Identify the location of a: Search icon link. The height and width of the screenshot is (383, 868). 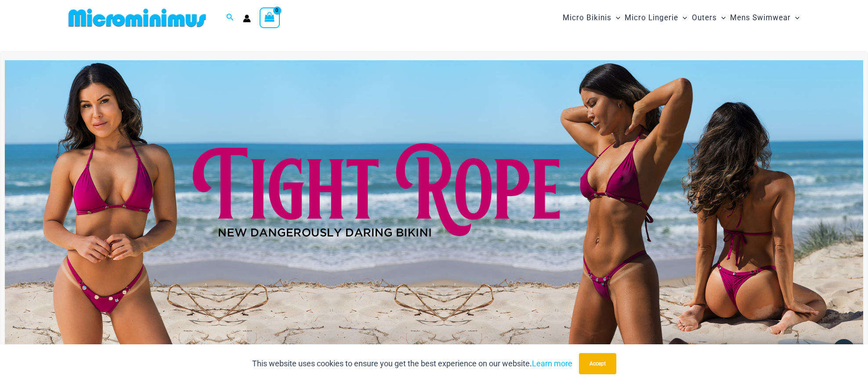
(230, 18).